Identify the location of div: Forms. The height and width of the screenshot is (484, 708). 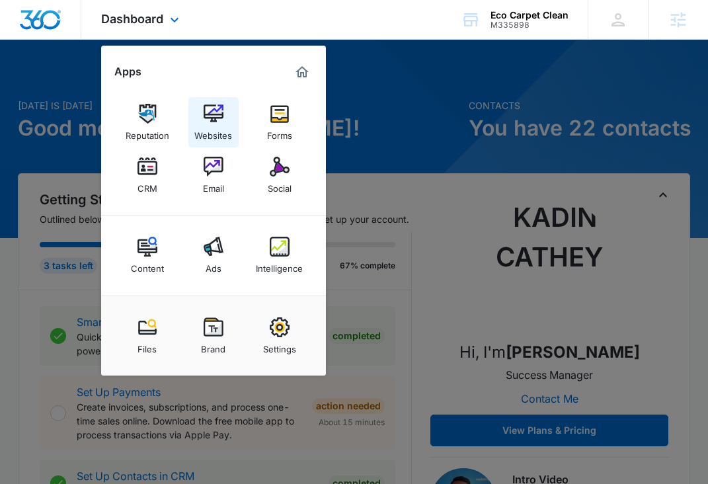
(279, 132).